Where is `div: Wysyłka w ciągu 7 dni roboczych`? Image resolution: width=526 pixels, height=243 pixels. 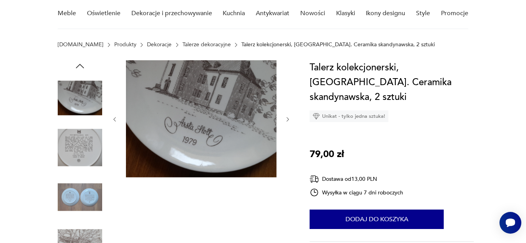
div: Wysyłka w ciągu 7 dni roboczych is located at coordinates (356, 193).